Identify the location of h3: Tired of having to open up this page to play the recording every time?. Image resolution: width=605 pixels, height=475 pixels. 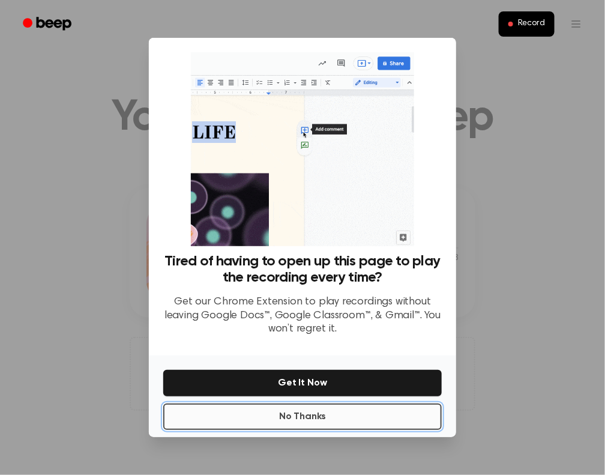
(303, 270).